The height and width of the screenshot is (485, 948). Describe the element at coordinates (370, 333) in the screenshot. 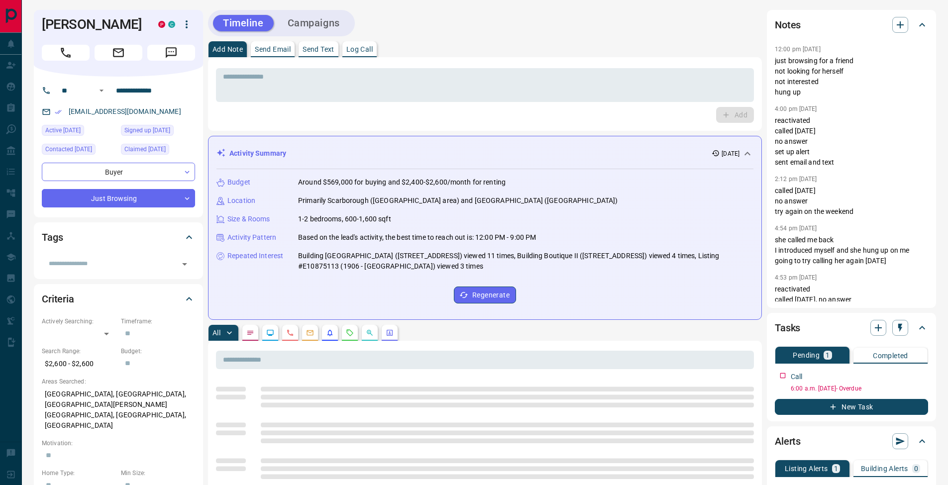

I see `svg: Opportunities` at that location.